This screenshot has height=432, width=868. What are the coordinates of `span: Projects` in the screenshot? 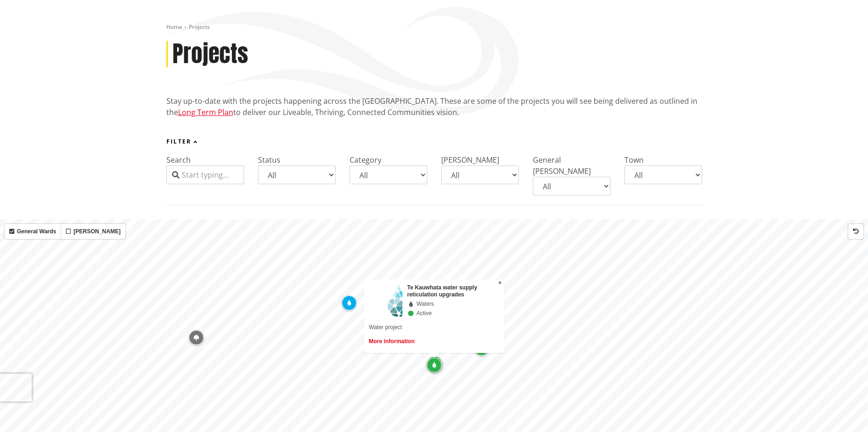 It's located at (199, 27).